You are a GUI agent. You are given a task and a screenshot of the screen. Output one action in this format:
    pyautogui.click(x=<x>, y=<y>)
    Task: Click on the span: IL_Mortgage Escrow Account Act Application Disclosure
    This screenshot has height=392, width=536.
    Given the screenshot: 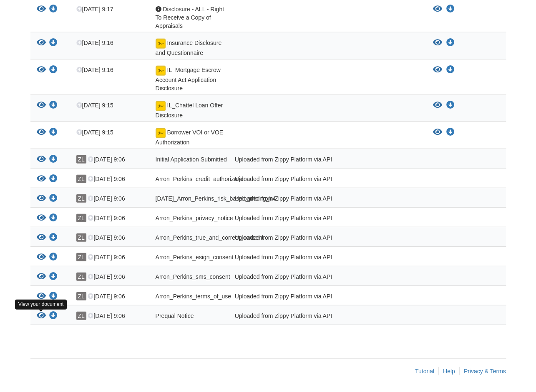 What is the action you would take?
    pyautogui.click(x=188, y=79)
    